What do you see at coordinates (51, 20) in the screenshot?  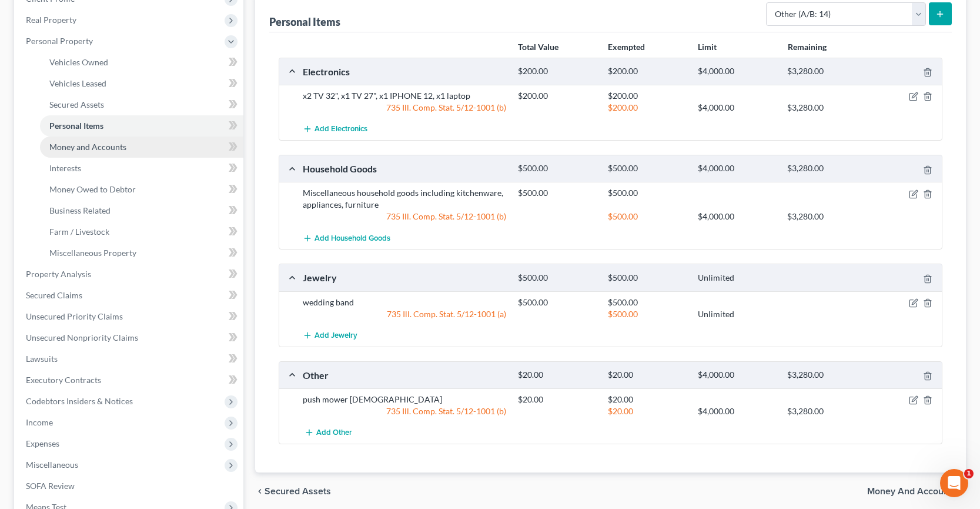 I see `span: Real Property` at bounding box center [51, 20].